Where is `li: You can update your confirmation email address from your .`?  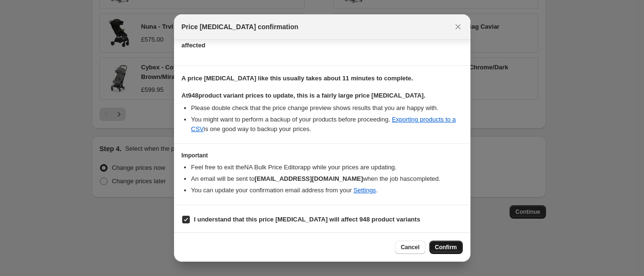 li: You can update your confirmation email address from your . is located at coordinates (328, 191).